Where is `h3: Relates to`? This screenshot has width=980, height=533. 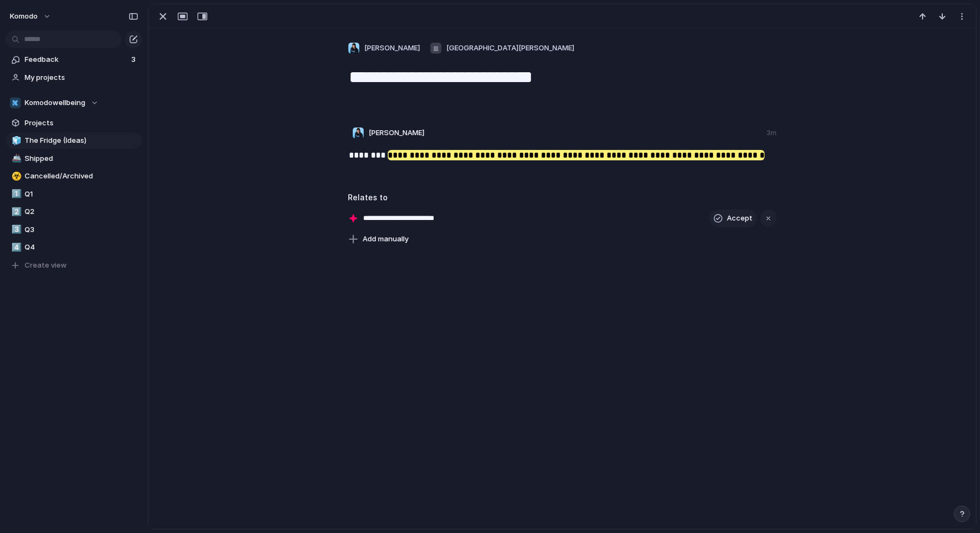 h3: Relates to is located at coordinates (562, 197).